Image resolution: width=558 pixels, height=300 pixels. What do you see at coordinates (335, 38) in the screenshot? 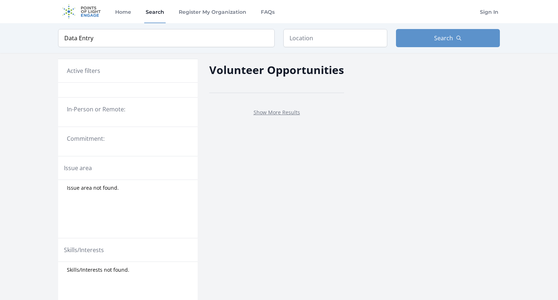
I see `input: Location` at bounding box center [335, 38].